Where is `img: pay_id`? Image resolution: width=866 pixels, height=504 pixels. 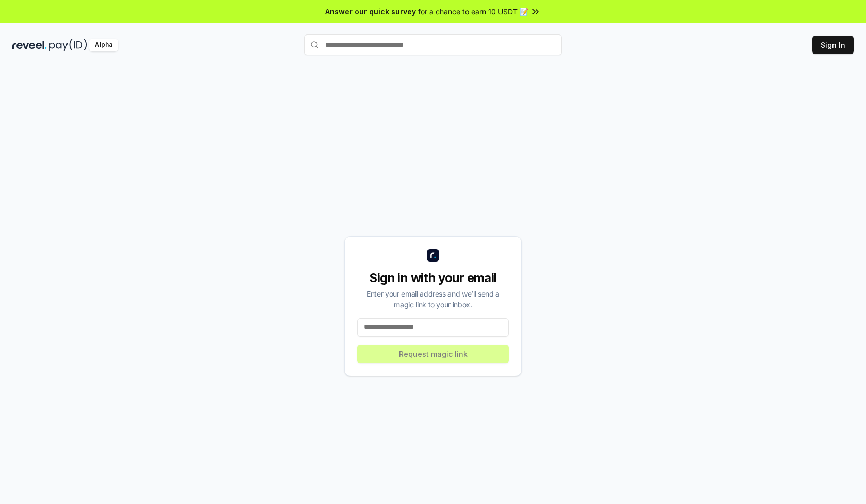
img: pay_id is located at coordinates (68, 45).